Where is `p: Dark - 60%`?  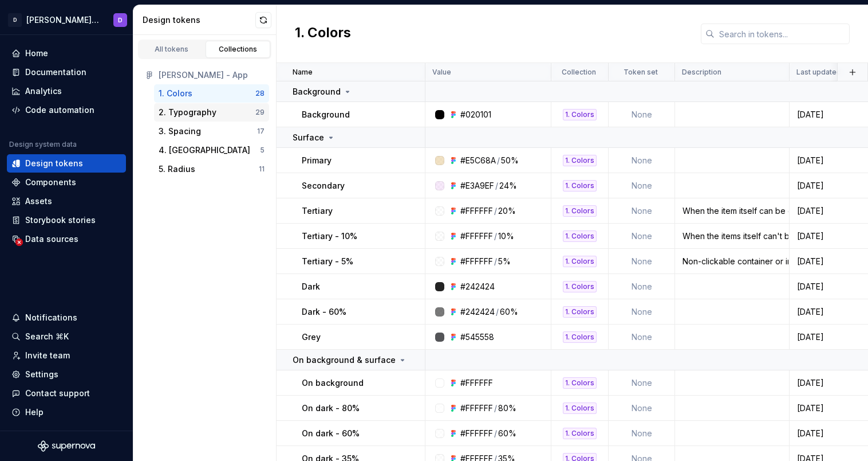 p: Dark - 60% is located at coordinates (324, 312).